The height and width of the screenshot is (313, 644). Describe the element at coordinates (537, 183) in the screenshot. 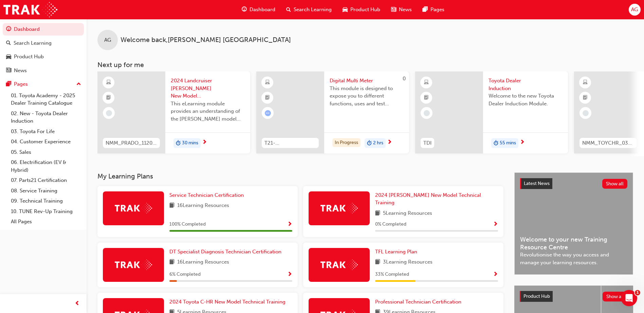

I see `span: Latest News` at that location.